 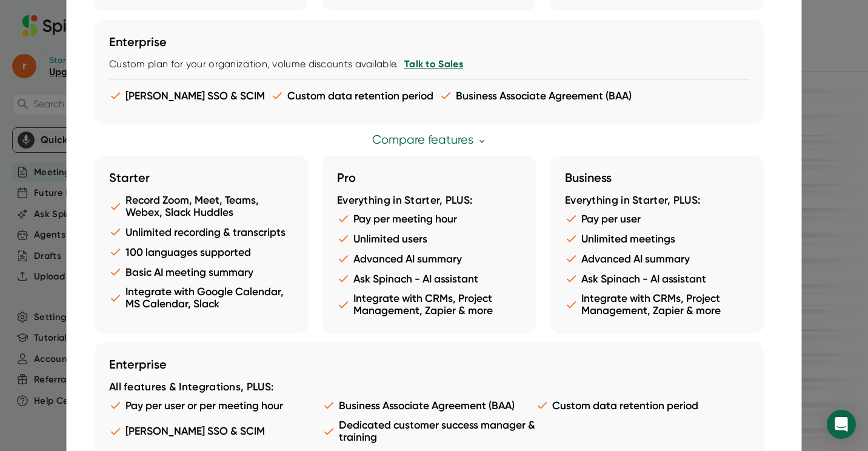 What do you see at coordinates (429, 218) in the screenshot?
I see `li: Pay per meeting hour` at bounding box center [429, 218].